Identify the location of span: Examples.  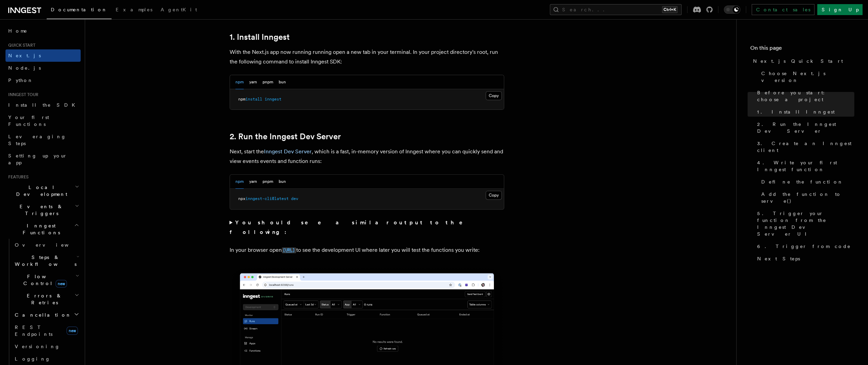
(134, 10).